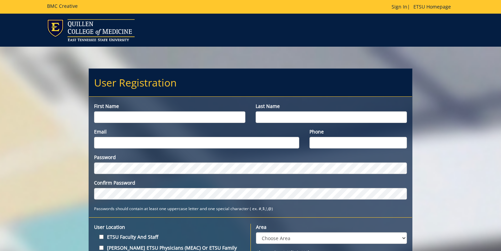  What do you see at coordinates (91, 30) in the screenshot?
I see `img: ETSU logo` at bounding box center [91, 30].